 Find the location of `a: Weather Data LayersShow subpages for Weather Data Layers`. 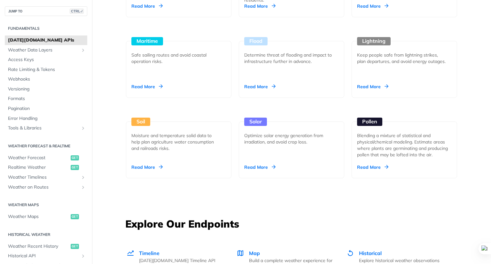

a: Weather Data LayersShow subpages for Weather Data Layers is located at coordinates (46, 50).